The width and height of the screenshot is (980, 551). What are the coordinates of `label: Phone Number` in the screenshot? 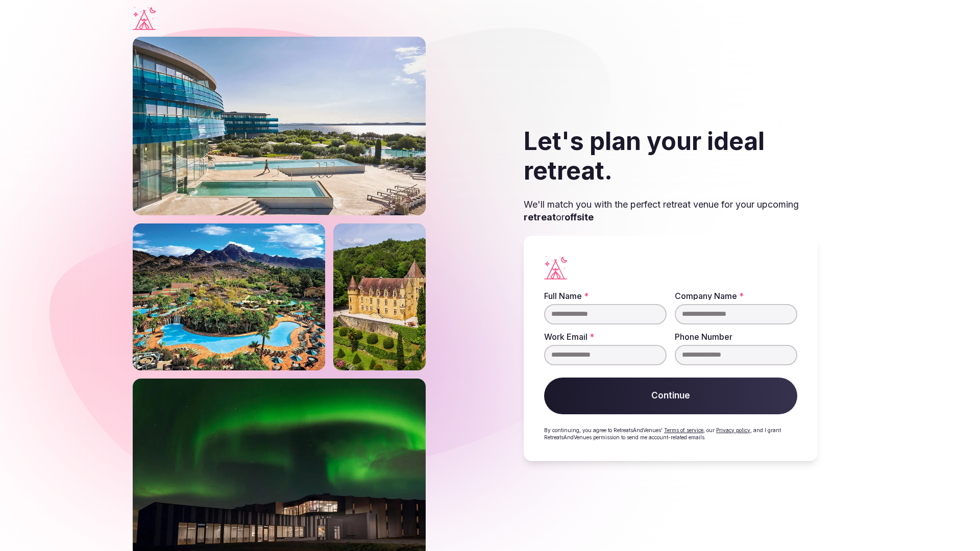 It's located at (736, 336).